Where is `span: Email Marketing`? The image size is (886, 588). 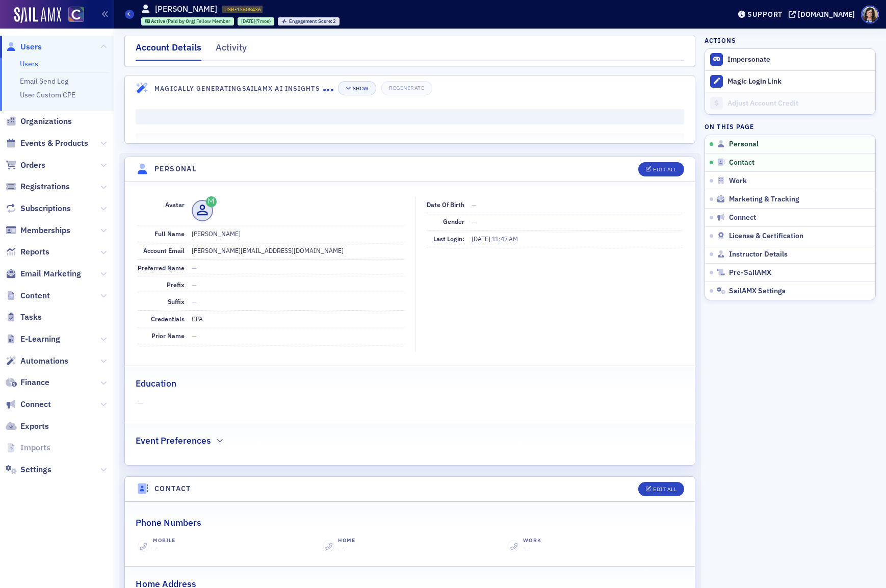 span: Email Marketing is located at coordinates (51, 274).